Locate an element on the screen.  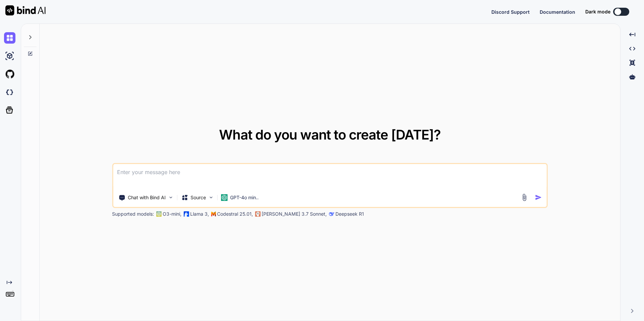
p: Chat with Bind AI is located at coordinates (147, 198).